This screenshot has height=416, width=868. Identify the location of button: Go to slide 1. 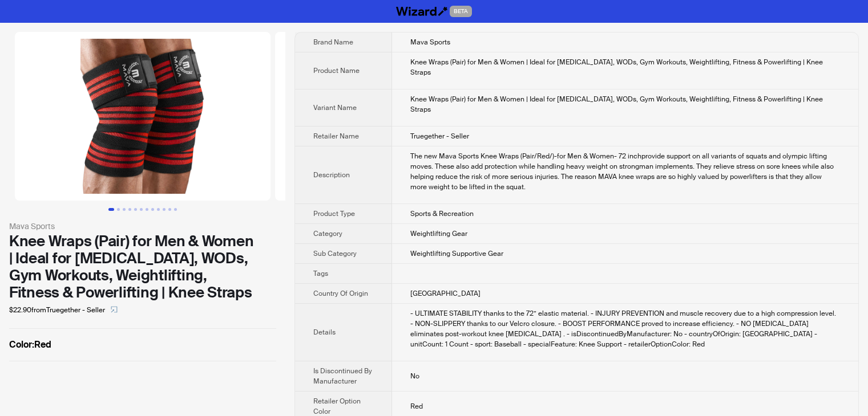
(111, 209).